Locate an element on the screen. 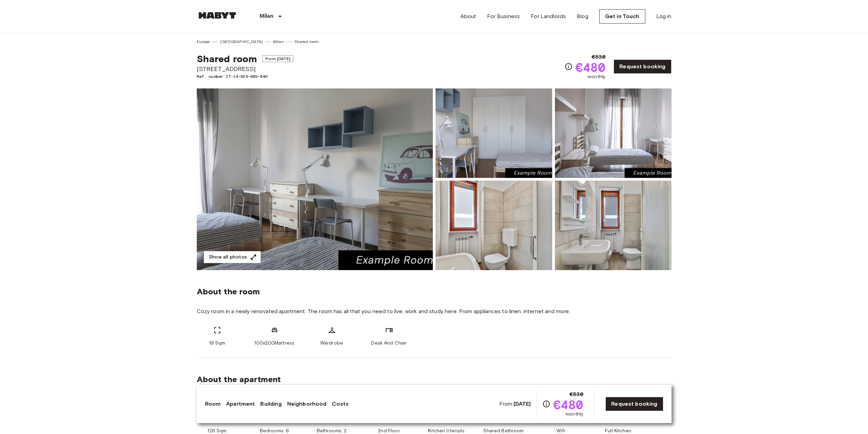  span: Ref. number IT-14-029-003-04H is located at coordinates (245, 77).